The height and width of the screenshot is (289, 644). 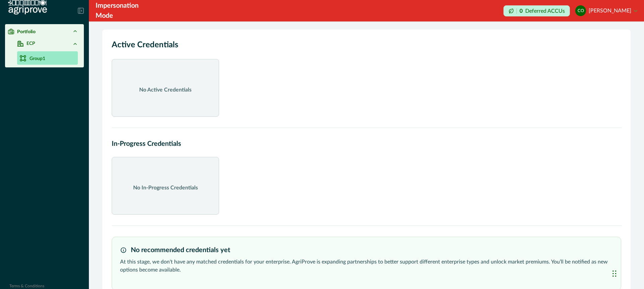 I want to click on p: ECP, so click(x=30, y=44).